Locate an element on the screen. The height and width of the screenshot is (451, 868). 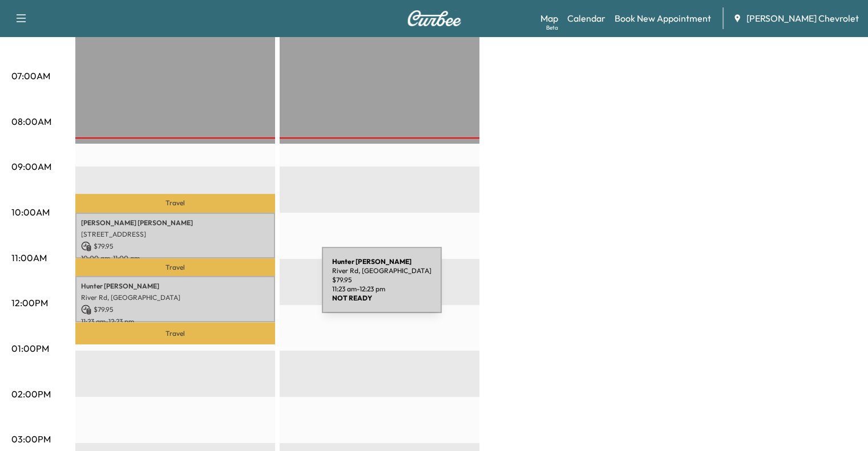
p: 11:23 am - 12:23 pm is located at coordinates (175, 322).